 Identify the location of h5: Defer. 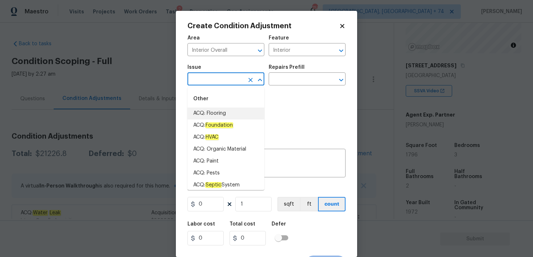
(279, 224).